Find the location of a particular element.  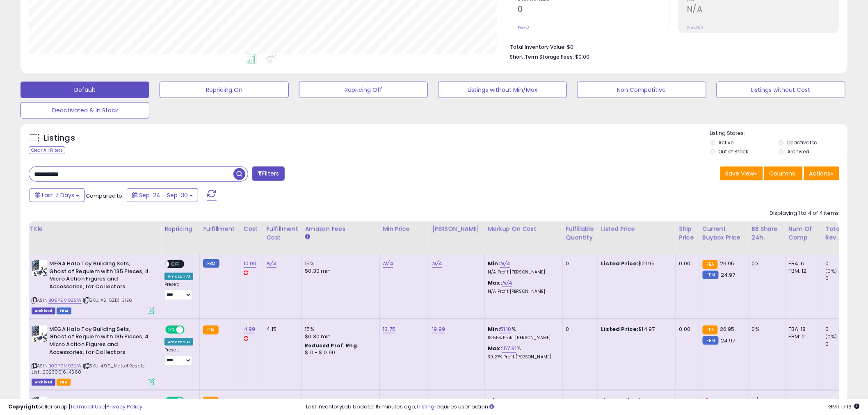

label: Out of Stock is located at coordinates (733, 151).